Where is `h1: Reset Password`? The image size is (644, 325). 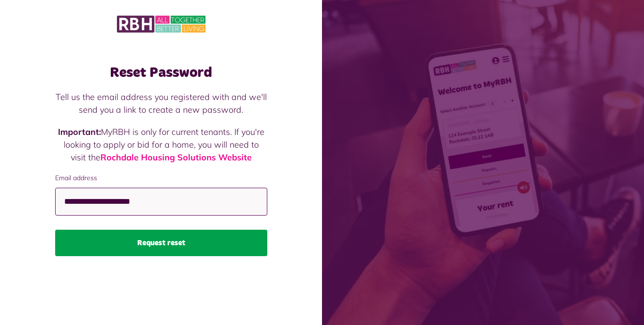 h1: Reset Password is located at coordinates (161, 72).